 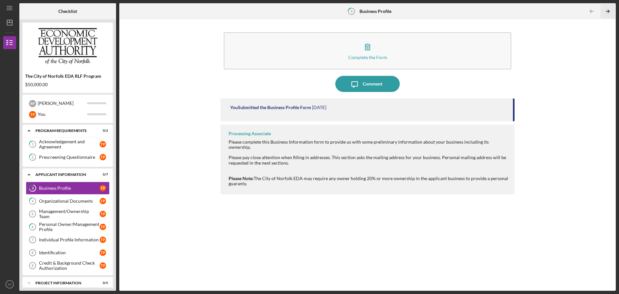 What do you see at coordinates (10, 284) in the screenshot?
I see `text: TP` at bounding box center [10, 284].